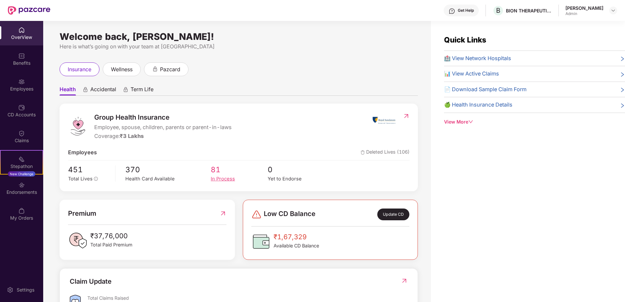 The image size is (625, 302). I want to click on span: 81, so click(239, 170).